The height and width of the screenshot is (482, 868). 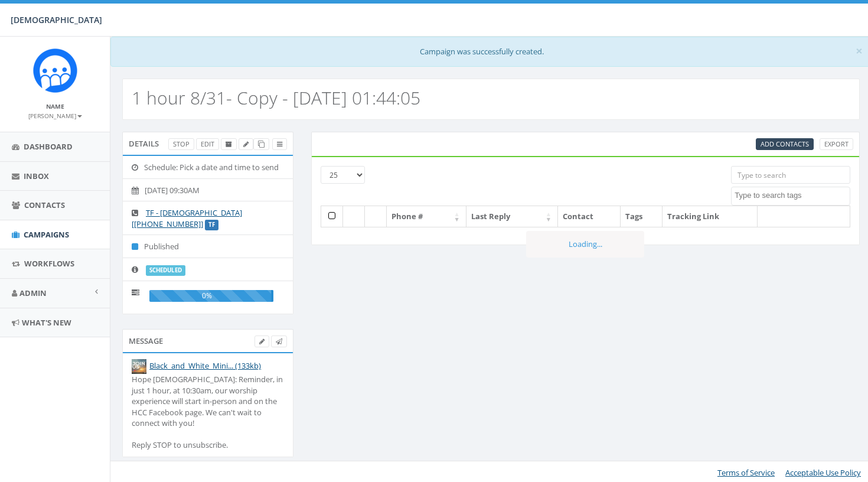 I want to click on label: scheduled, so click(x=166, y=271).